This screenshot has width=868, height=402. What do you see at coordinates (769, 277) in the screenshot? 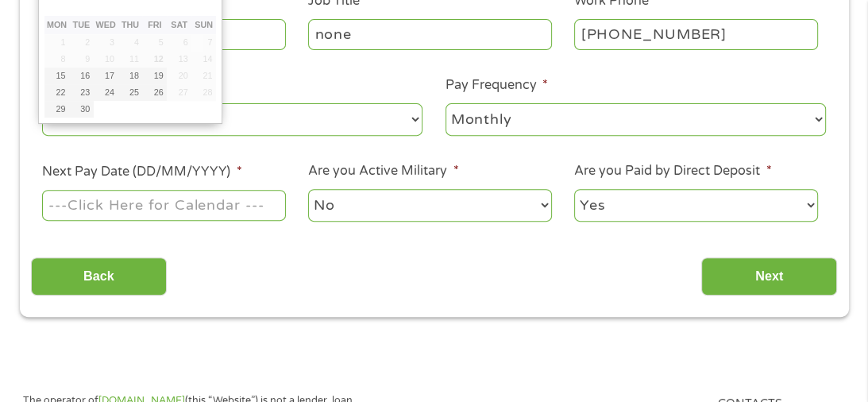
I see `input: Next` at bounding box center [769, 277].